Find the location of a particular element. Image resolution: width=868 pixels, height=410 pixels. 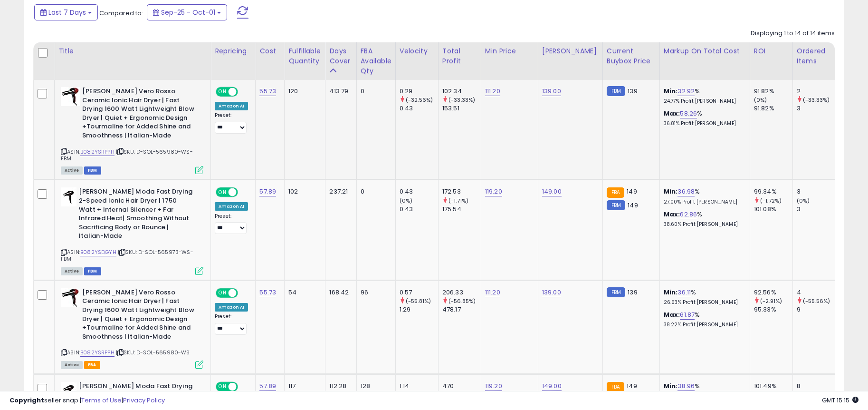

strong: Copyright is located at coordinates (26, 400).